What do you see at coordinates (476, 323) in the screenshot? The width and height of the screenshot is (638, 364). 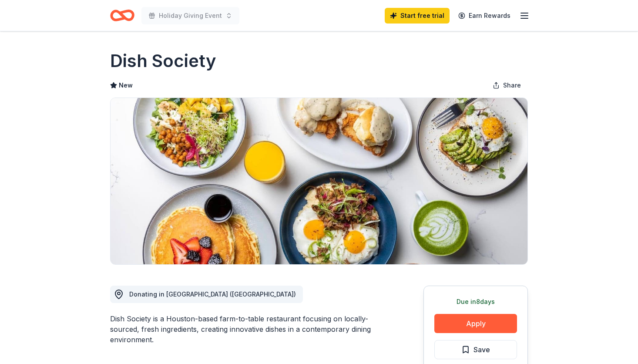 I see `button: Apply` at bounding box center [476, 323].